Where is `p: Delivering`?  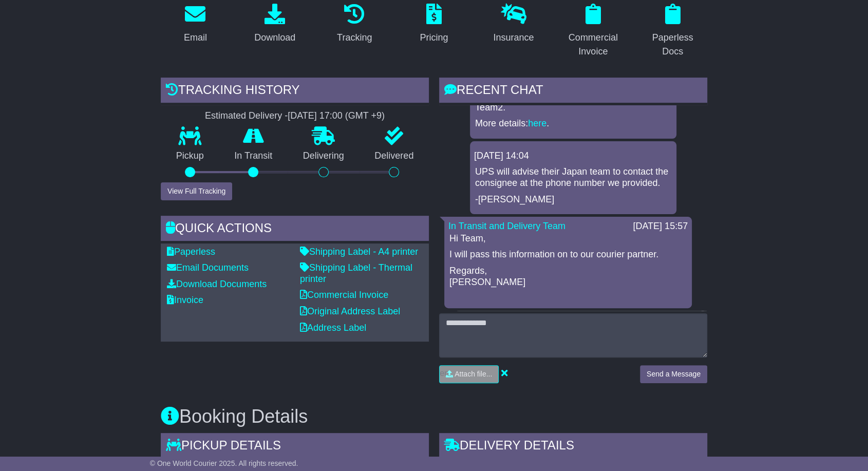
p: Delivering is located at coordinates (324, 156).